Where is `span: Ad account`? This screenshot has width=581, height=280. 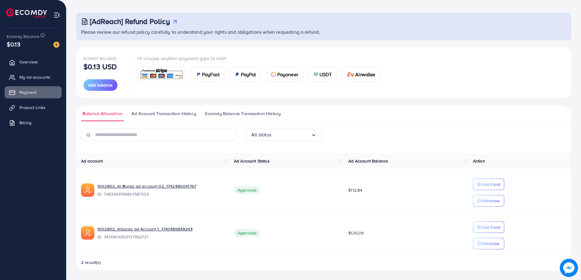 span: Ad account is located at coordinates (92, 161).